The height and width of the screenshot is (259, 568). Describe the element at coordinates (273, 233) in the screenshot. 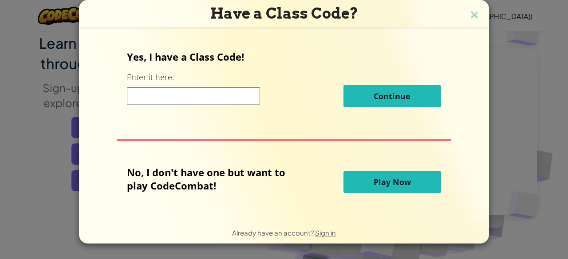

I see `span: Already have an account?` at that location.